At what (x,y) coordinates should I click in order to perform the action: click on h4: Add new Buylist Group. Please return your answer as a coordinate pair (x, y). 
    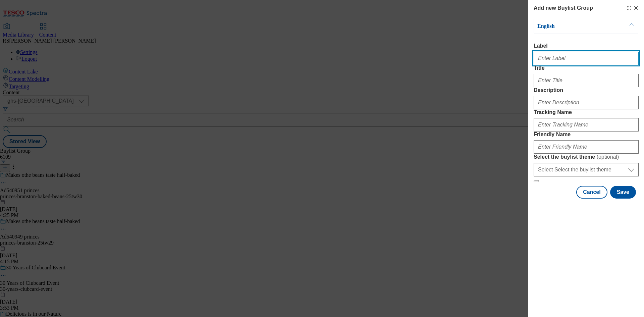
    Looking at the image, I should click on (563, 8).